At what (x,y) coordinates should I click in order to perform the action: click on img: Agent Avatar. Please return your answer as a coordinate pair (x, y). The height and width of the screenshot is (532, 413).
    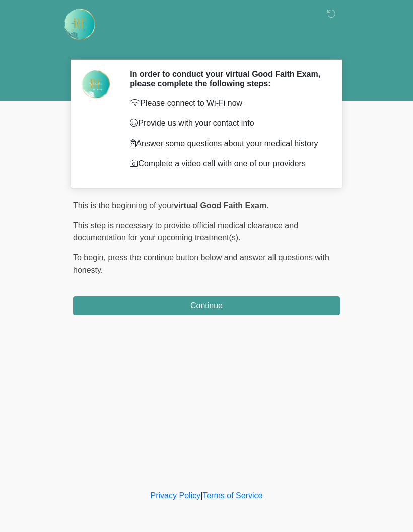
    Looking at the image, I should click on (95, 84).